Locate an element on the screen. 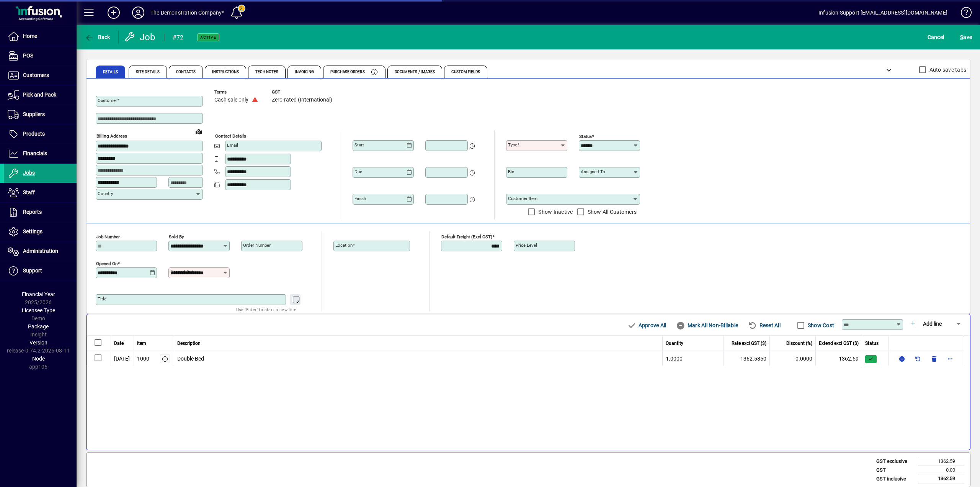 Image resolution: width=980 pixels, height=487 pixels. mat-label: Default Freight (excl GST) is located at coordinates (466, 237).